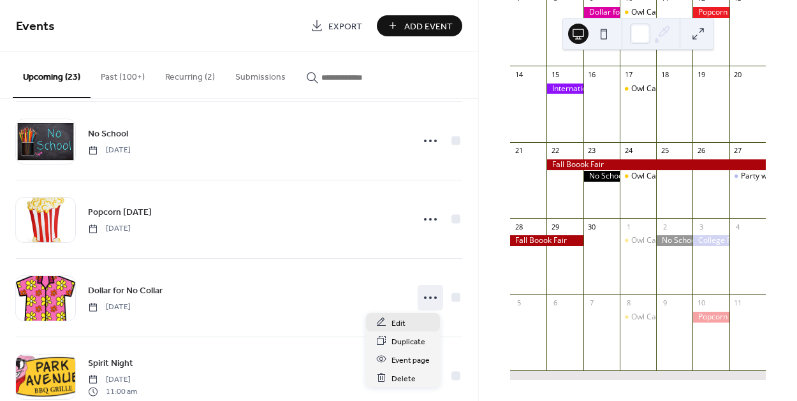 Image resolution: width=797 pixels, height=401 pixels. Describe the element at coordinates (108, 133) in the screenshot. I see `a: No School` at that location.